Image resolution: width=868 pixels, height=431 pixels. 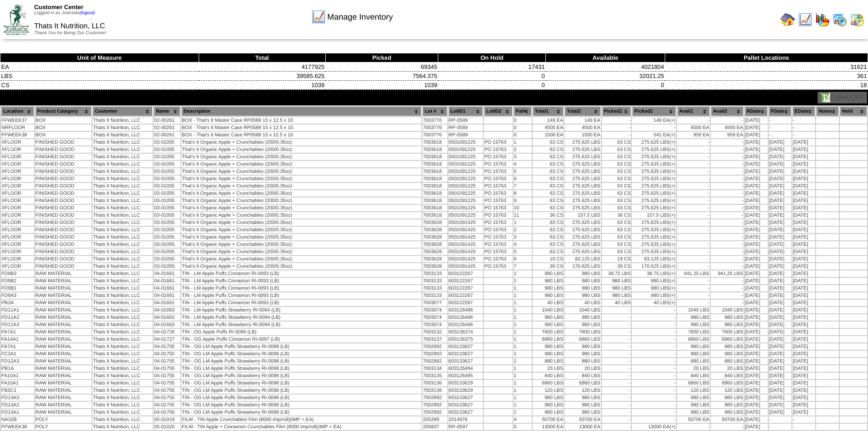 I want to click on td: 7564.375, so click(x=381, y=76).